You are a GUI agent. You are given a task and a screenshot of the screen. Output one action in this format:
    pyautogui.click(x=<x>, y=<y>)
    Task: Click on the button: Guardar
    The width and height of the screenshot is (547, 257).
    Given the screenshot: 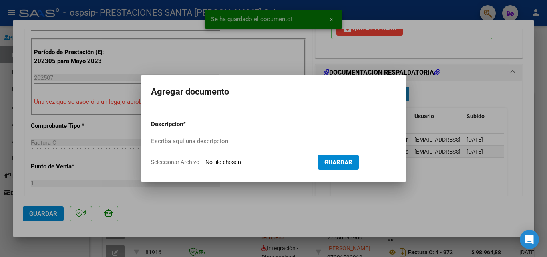 What is the action you would take?
    pyautogui.click(x=338, y=162)
    